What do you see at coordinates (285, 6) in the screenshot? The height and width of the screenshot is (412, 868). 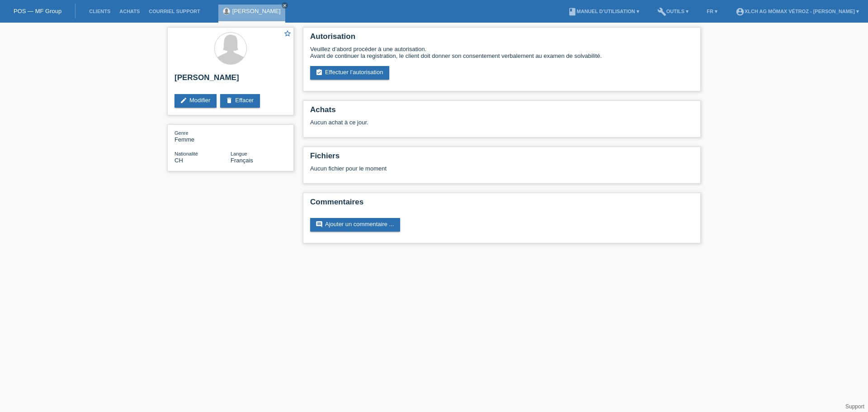 I see `i: close` at bounding box center [285, 6].